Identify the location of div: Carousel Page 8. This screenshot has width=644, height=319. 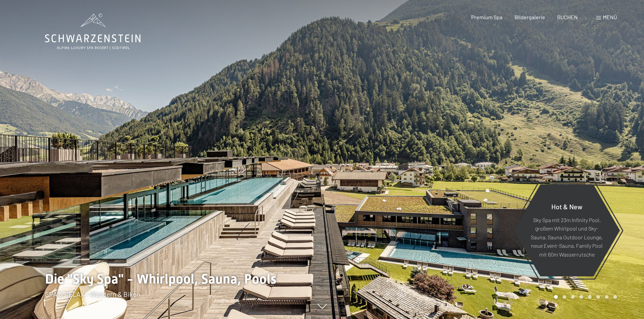
(615, 297).